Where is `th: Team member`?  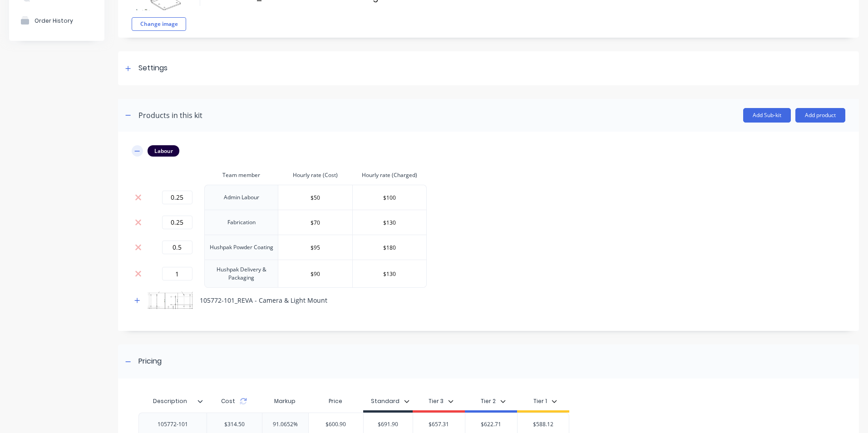
th: Team member is located at coordinates (241, 175).